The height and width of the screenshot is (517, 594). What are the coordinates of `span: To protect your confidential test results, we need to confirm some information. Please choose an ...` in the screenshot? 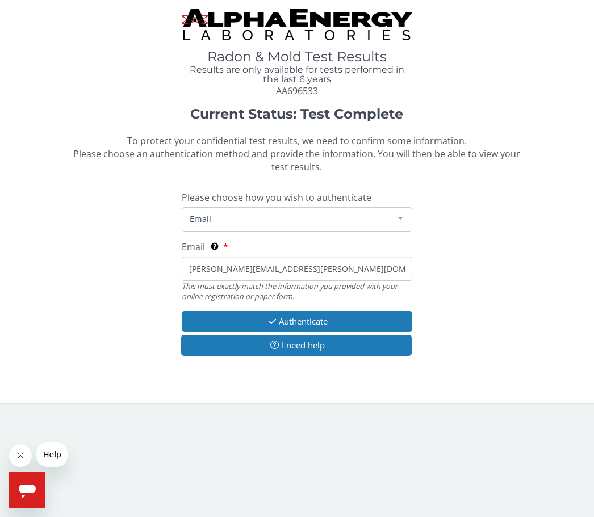 It's located at (296, 154).